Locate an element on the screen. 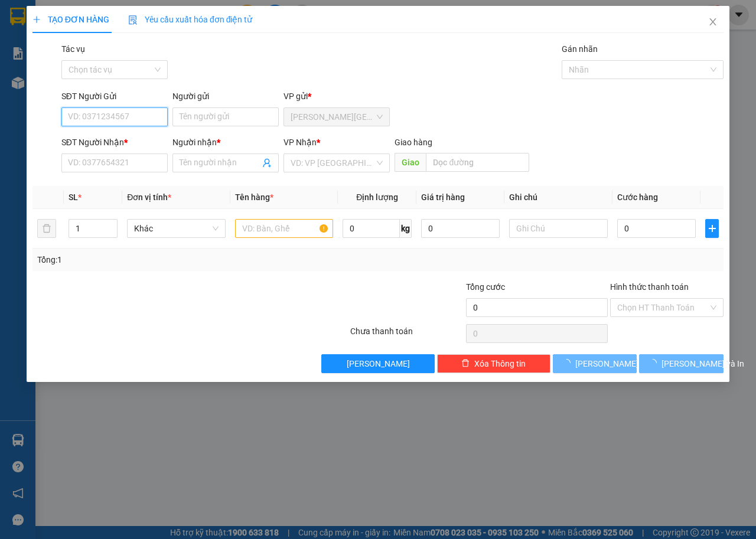  span: Giao is located at coordinates (410, 162).